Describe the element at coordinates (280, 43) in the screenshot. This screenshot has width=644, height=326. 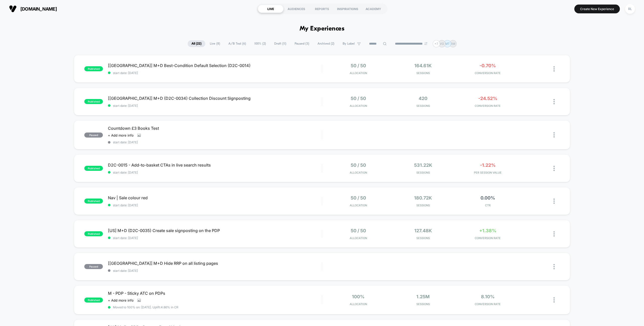
I see `span: Draft ( 11 )` at that location.